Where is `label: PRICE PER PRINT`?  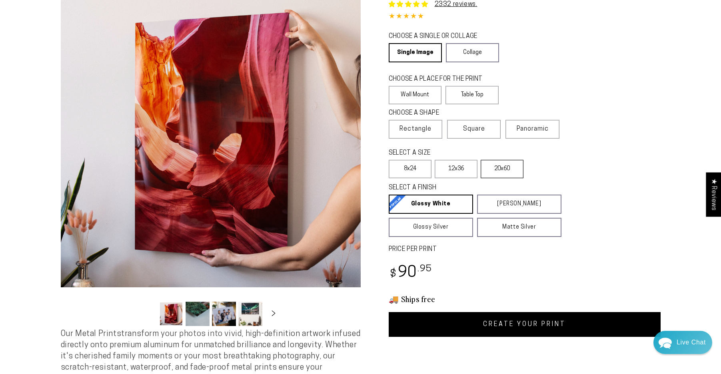 label: PRICE PER PRINT is located at coordinates (524, 249).